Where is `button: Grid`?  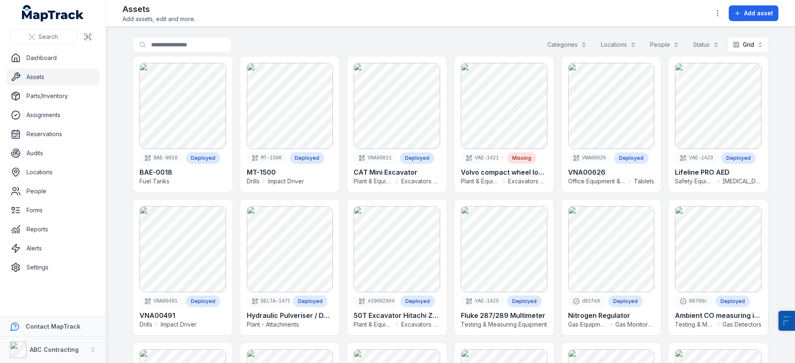 button: Grid is located at coordinates (748, 45).